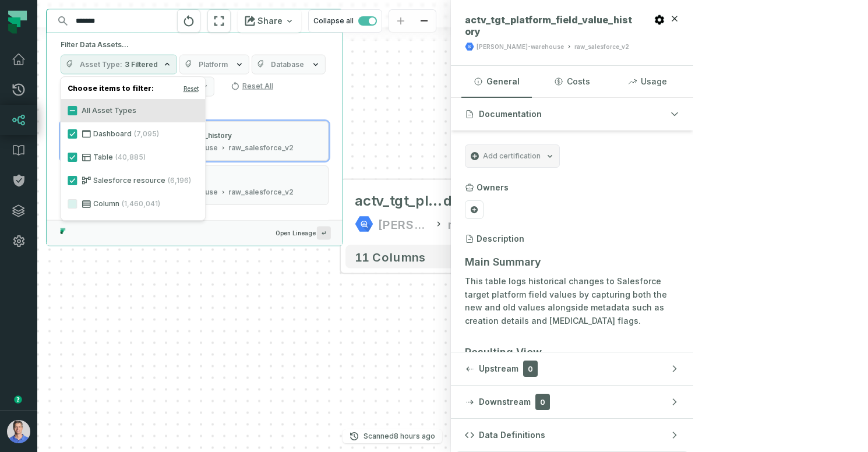 The image size is (868, 452). Describe the element at coordinates (119, 64) in the screenshot. I see `button: Asset Type3 Filtered` at that location.